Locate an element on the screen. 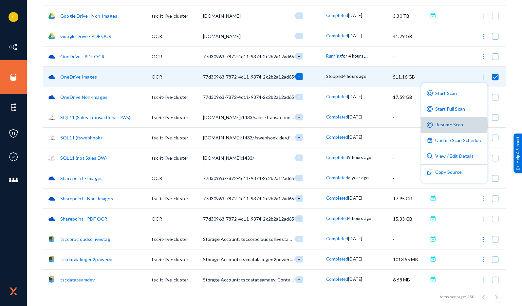 This screenshot has height=306, width=522. button: Update Scan Schedule is located at coordinates (454, 141).